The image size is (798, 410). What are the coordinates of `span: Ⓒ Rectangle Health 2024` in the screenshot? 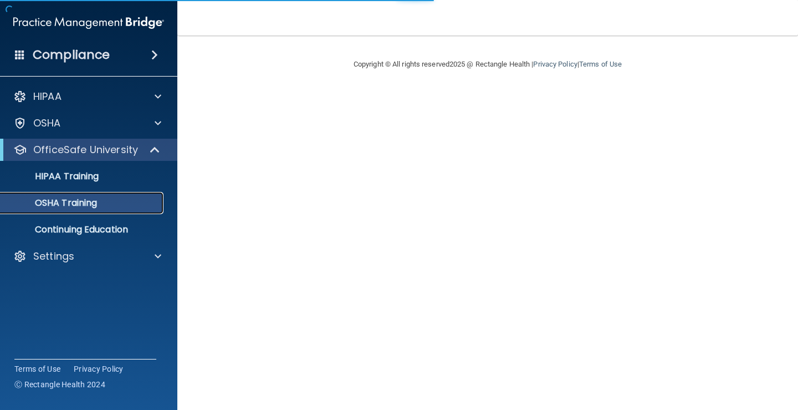 It's located at (60, 384).